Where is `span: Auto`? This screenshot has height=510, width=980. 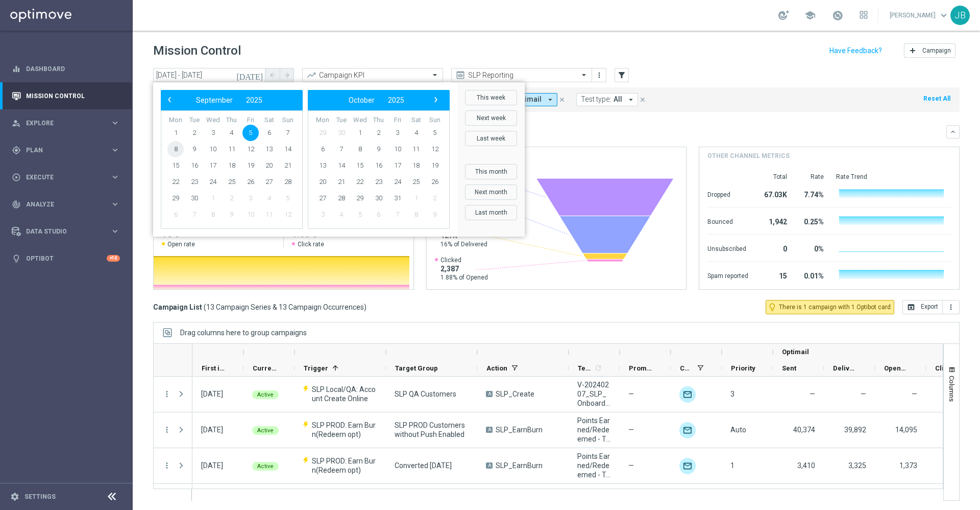
span: Auto is located at coordinates (738, 430).